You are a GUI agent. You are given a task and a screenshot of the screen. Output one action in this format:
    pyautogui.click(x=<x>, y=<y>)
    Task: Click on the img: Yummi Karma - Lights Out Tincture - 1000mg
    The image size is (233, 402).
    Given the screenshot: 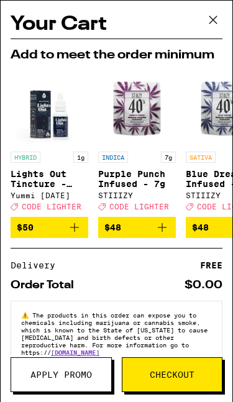 What is the action you would take?
    pyautogui.click(x=49, y=106)
    